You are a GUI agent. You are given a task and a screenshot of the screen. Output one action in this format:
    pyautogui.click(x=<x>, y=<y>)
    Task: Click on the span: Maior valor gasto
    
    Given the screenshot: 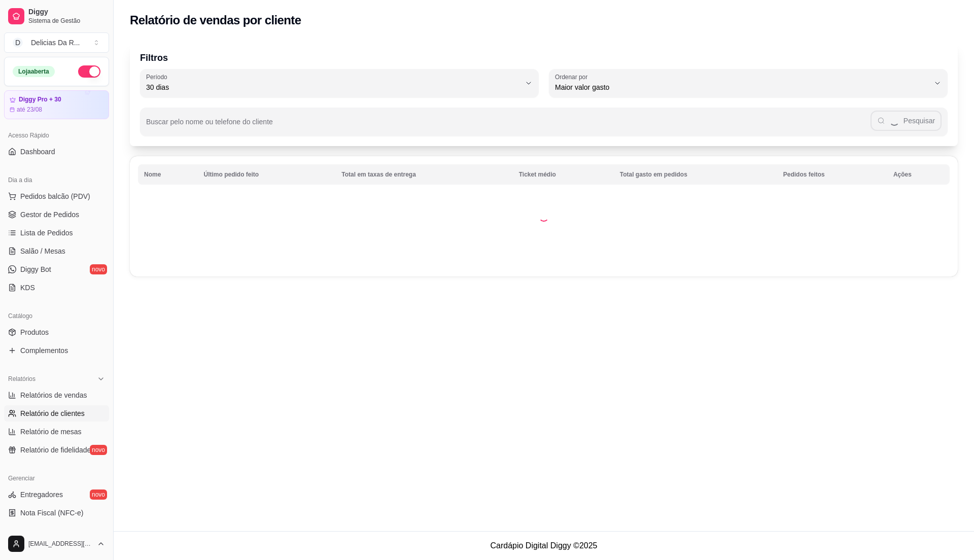 What is the action you would take?
    pyautogui.click(x=742, y=87)
    